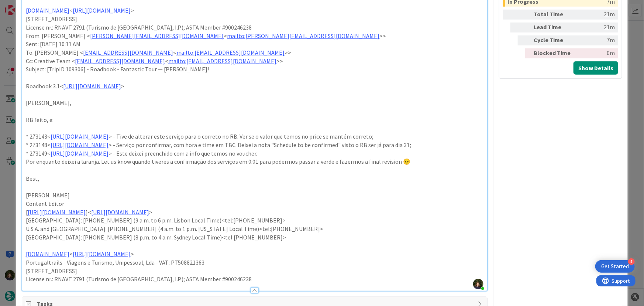  I want to click on p: Roadbook 3.1< >, so click(255, 86).